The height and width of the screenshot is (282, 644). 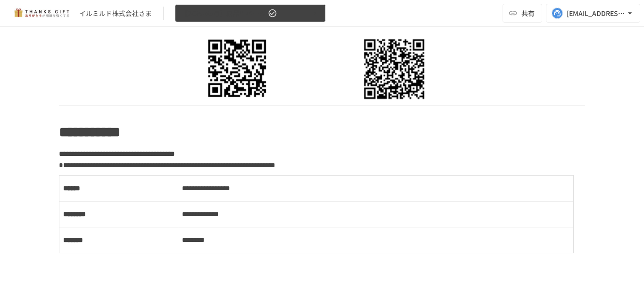 I want to click on button: 共有, so click(x=523, y=13).